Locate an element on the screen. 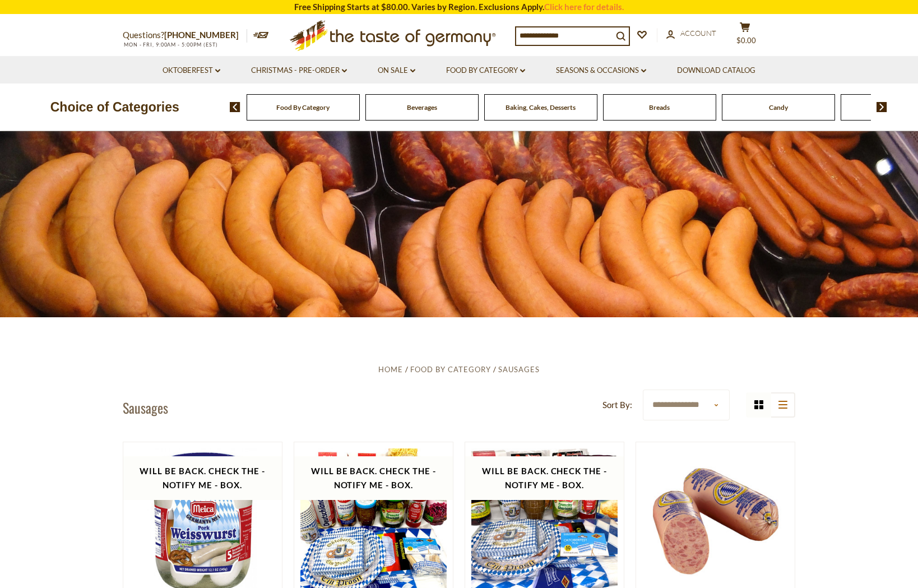 Image resolution: width=918 pixels, height=588 pixels. h1: Sausages is located at coordinates (146, 407).